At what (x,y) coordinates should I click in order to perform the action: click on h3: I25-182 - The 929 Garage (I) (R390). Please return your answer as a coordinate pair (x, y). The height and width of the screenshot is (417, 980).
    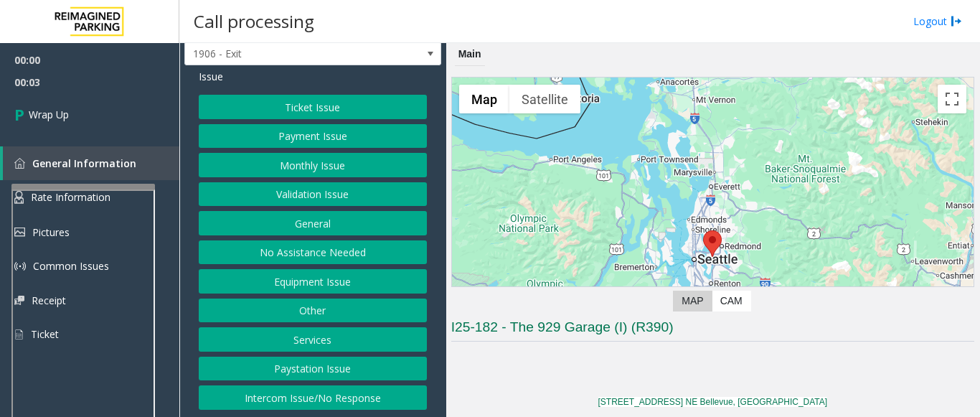
    Looking at the image, I should click on (713, 330).